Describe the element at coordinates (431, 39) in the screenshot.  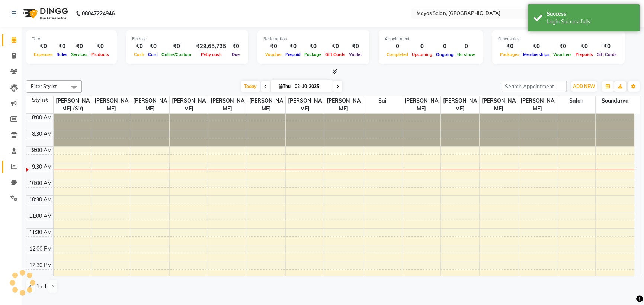
I see `div: Appointment` at that location.